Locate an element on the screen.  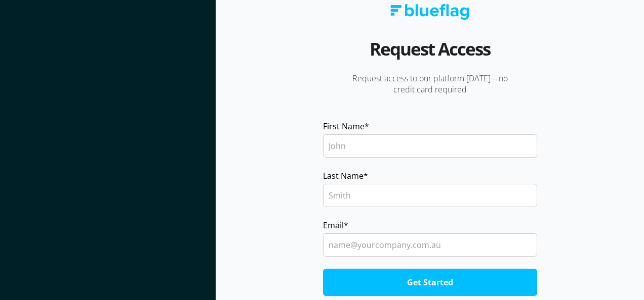
input: Smith is located at coordinates (430, 195).